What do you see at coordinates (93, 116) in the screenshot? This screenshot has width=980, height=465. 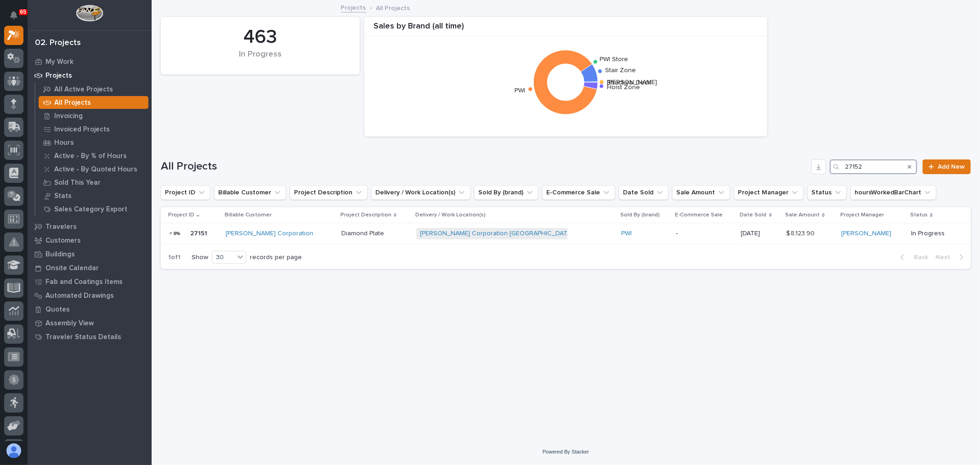 I see `a: Invoicing` at bounding box center [93, 116].